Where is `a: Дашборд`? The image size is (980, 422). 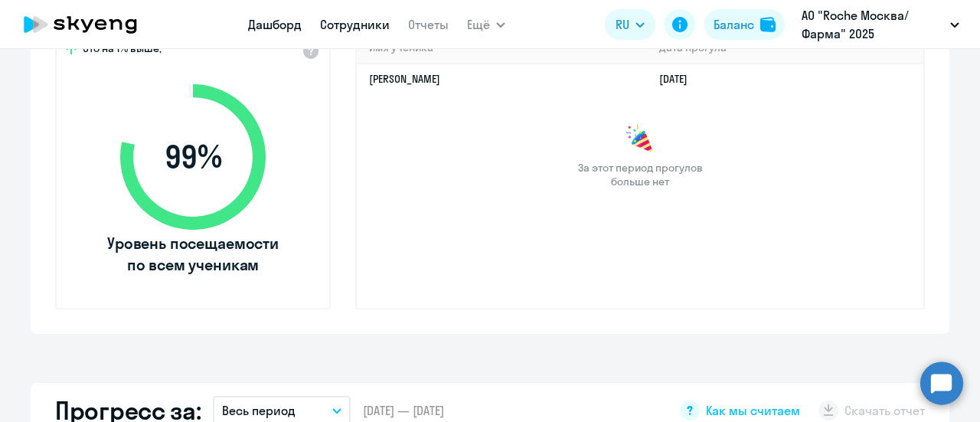
a: Дашборд is located at coordinates (275, 24).